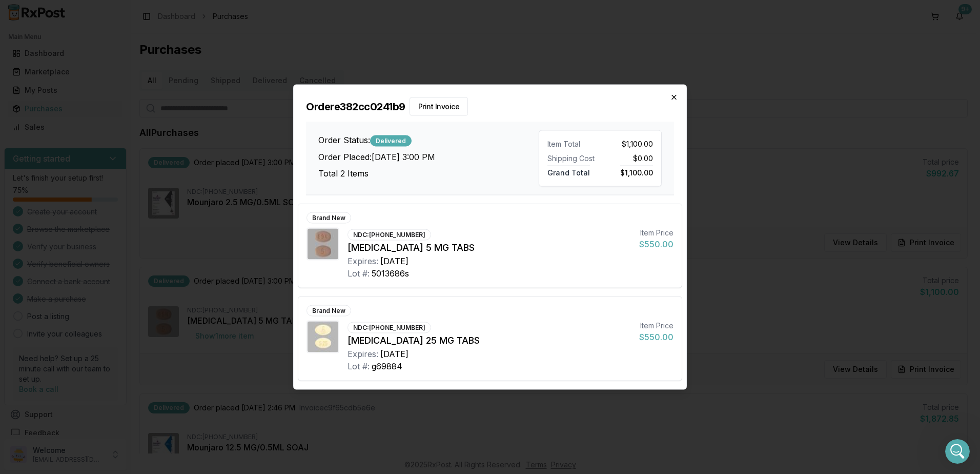 This screenshot has width=980, height=474. I want to click on button: Help, so click(170, 340).